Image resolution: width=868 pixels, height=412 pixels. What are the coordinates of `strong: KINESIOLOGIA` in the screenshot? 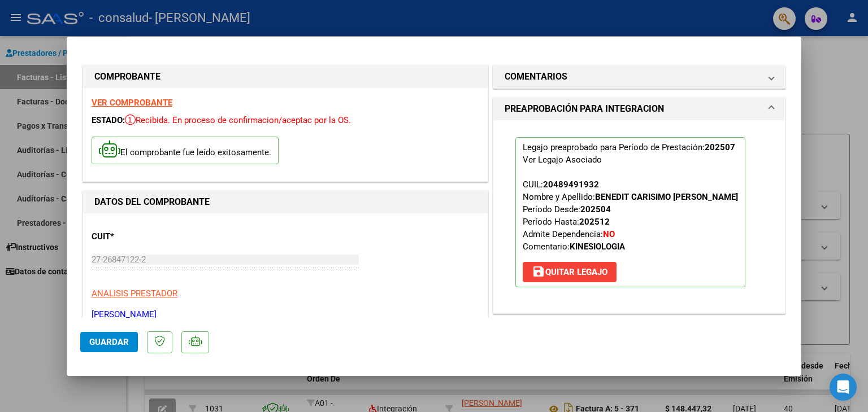 It's located at (597, 247).